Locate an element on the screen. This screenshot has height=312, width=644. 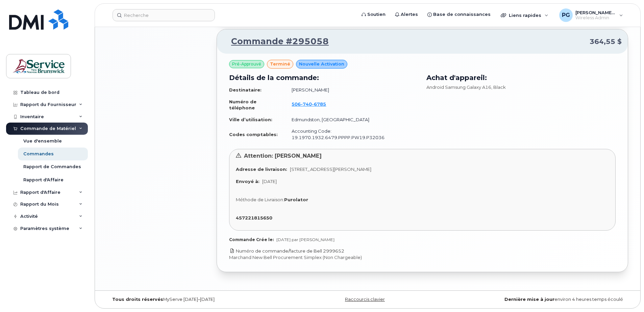
span: , Black is located at coordinates (498, 87).